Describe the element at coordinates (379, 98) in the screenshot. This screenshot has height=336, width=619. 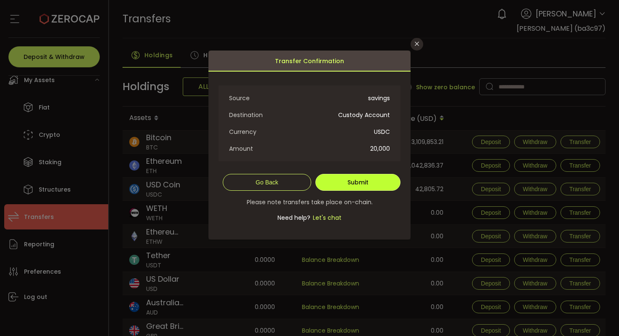
I see `span: savings` at that location.